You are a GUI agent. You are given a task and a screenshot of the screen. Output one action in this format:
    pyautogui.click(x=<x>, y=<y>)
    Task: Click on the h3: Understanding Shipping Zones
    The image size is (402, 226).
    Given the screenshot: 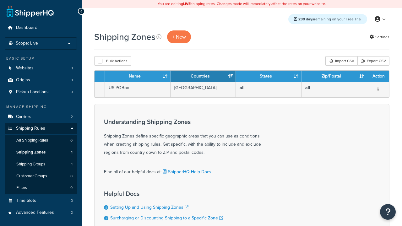 What is the action you would take?
    pyautogui.click(x=183, y=122)
    